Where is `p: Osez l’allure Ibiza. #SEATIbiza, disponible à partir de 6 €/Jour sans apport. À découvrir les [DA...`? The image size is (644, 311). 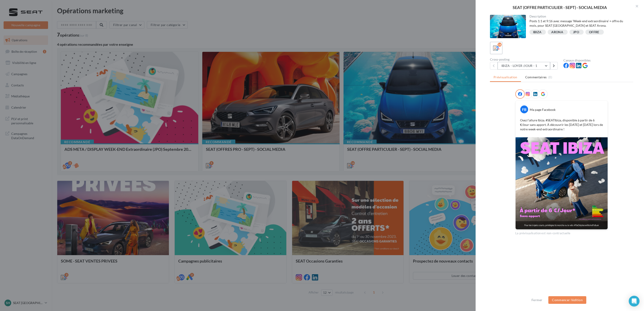
p: Osez l’allure Ibiza. #SEATIbiza, disponible à partir de 6 €/Jour sans apport. À découvrir les [DA... is located at coordinates (562, 125).